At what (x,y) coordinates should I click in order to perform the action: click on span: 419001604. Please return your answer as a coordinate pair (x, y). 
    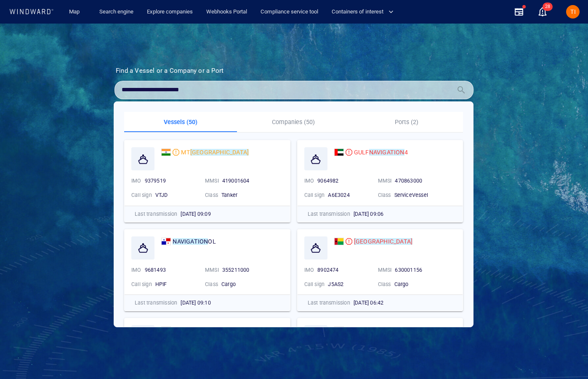
    Looking at the image, I should click on (236, 181).